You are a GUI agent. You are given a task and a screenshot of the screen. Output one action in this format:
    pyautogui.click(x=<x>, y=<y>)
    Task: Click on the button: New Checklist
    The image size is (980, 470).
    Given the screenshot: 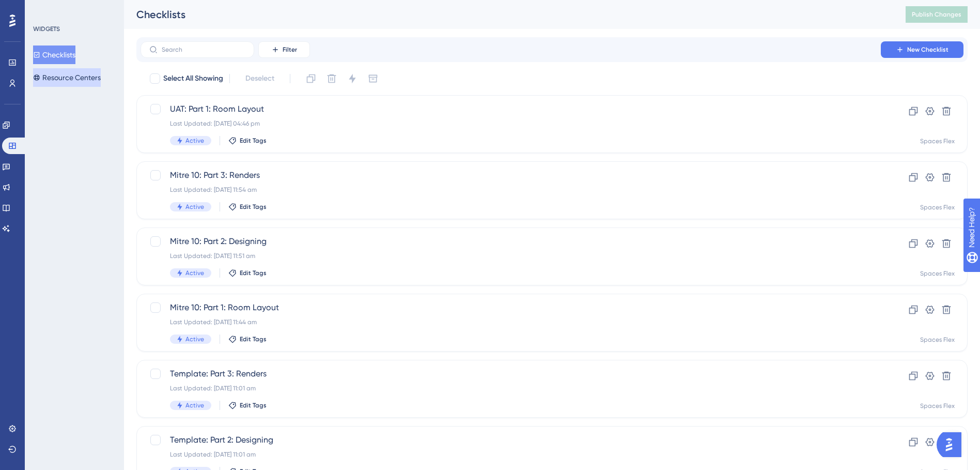 What is the action you would take?
    pyautogui.click(x=922, y=50)
    